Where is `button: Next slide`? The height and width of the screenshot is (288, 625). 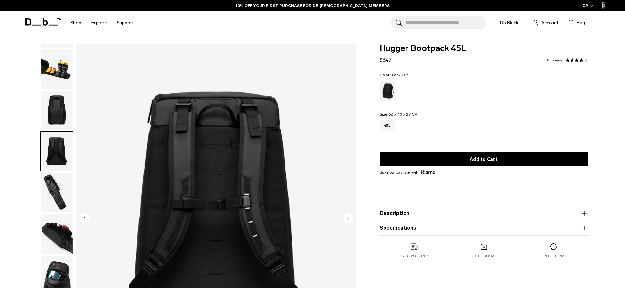 button: Next slide is located at coordinates (348, 219).